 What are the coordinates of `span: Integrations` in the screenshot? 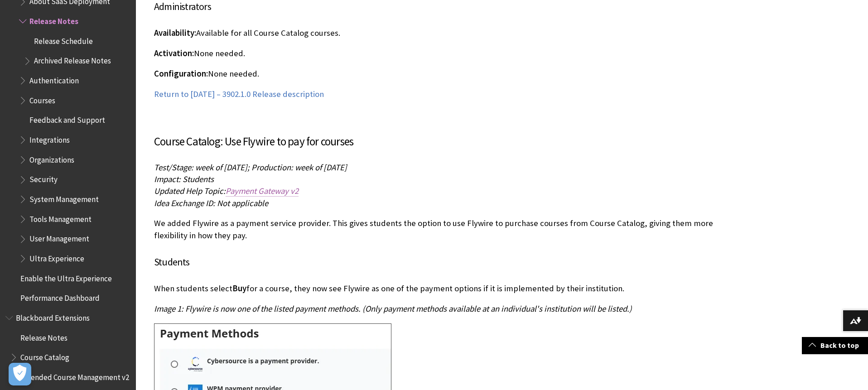 It's located at (49, 138).